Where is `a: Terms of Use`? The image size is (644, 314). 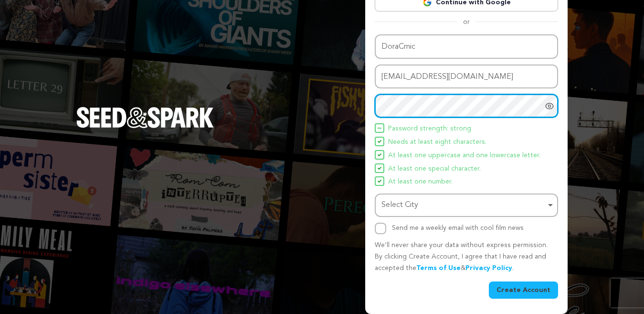
a: Terms of Use is located at coordinates (438, 268).